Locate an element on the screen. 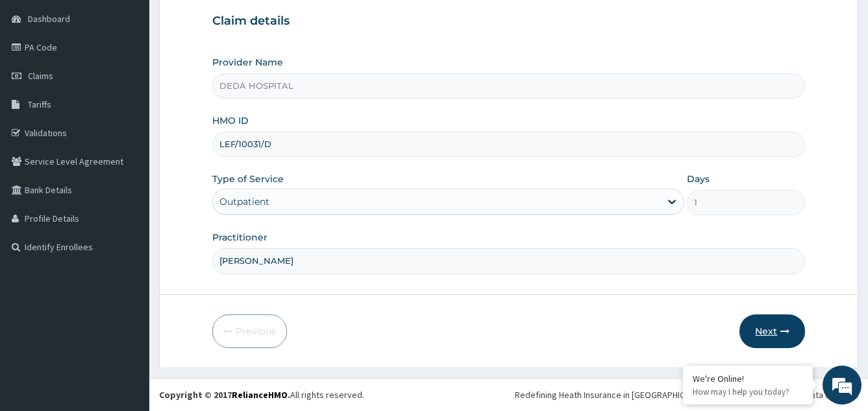 This screenshot has height=411, width=868. h3: Claim details is located at coordinates (509, 22).